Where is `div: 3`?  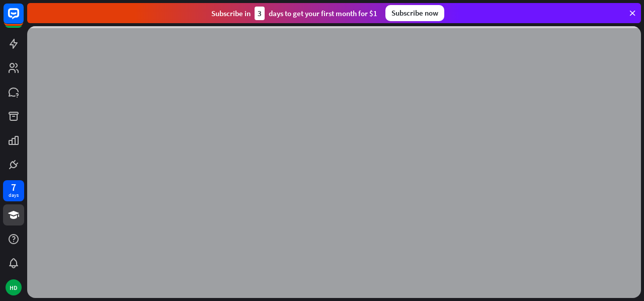
div: 3 is located at coordinates (260, 13).